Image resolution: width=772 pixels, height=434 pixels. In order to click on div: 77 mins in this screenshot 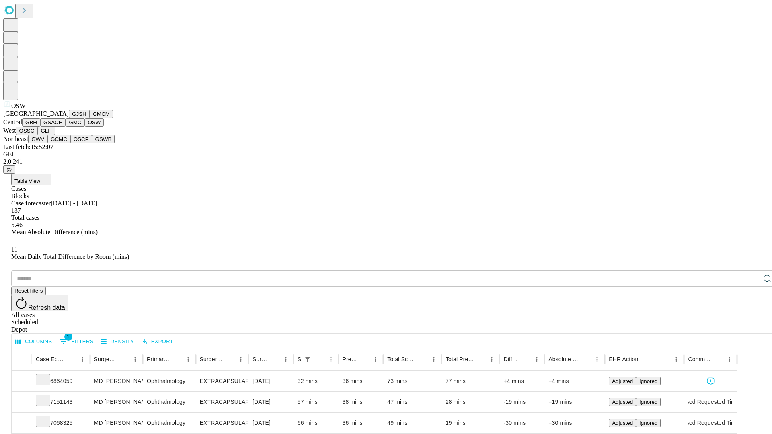, I will do `click(470, 381)`.